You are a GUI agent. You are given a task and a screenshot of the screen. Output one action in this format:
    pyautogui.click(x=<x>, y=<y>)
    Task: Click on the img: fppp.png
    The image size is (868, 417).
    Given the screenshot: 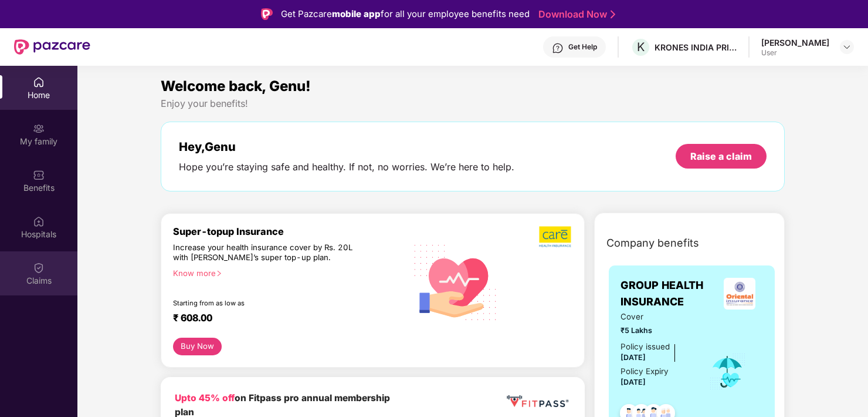 What is the action you would take?
    pyautogui.click(x=537, y=400)
    